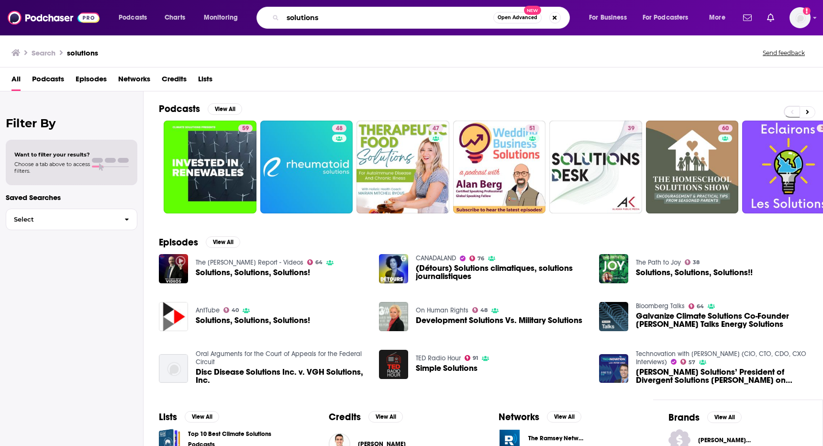 The image size is (823, 446). What do you see at coordinates (71, 197) in the screenshot?
I see `p: Saved Searches` at bounding box center [71, 197].